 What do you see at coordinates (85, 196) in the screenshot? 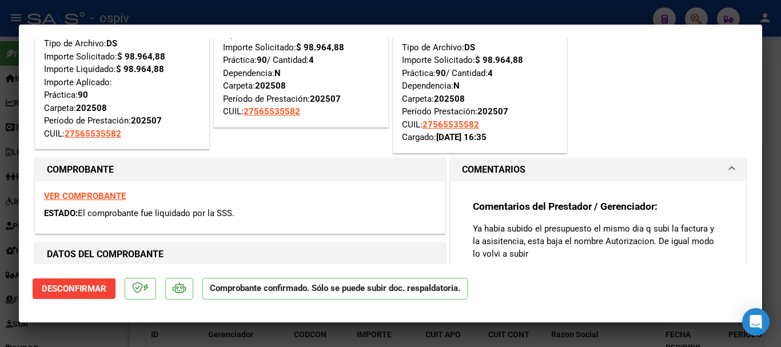
I see `a: VER COMPROBANTE` at bounding box center [85, 196].